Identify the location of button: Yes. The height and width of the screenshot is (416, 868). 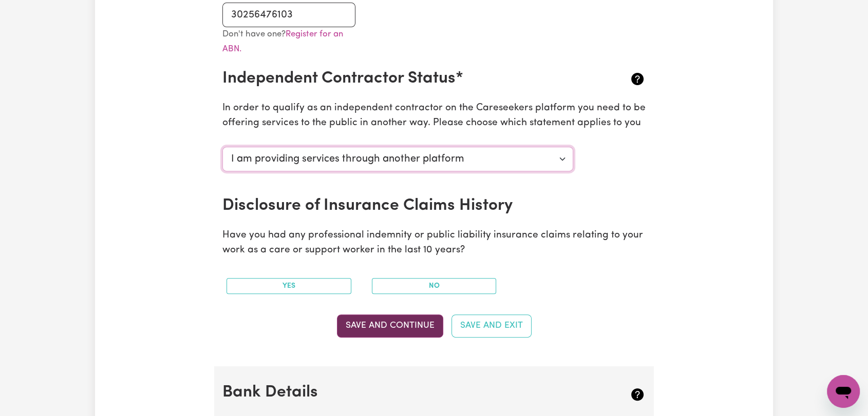
(289, 286).